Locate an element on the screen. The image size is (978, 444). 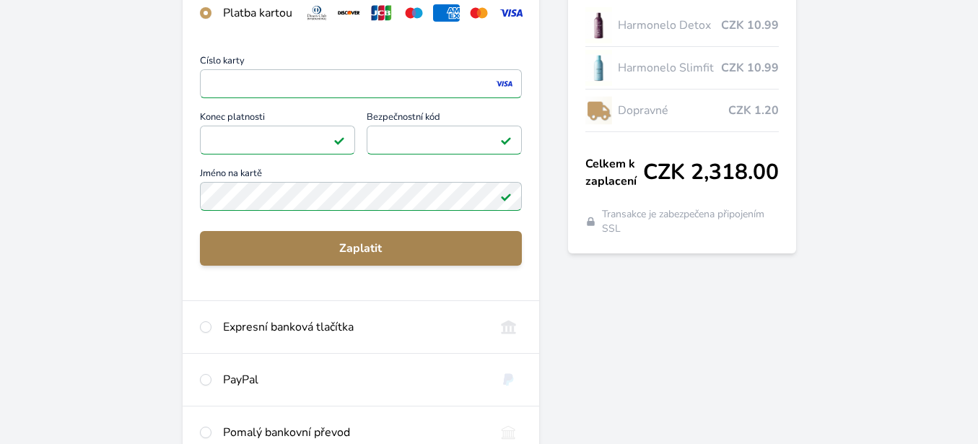
img: visa is located at coordinates (504, 84).